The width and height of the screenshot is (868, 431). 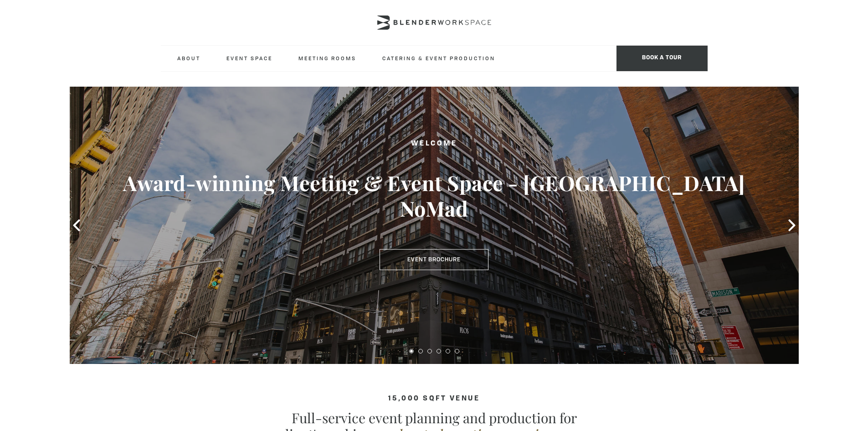 I want to click on a: Event Brochure, so click(x=434, y=260).